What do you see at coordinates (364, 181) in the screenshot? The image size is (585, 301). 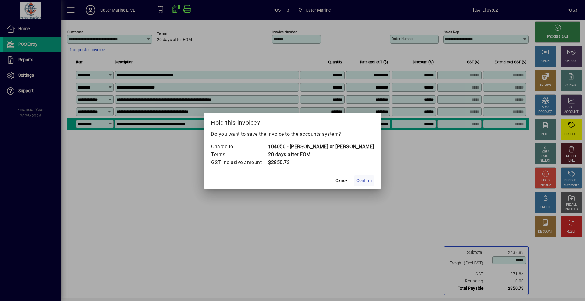 I see `span: Confirm` at bounding box center [364, 181].